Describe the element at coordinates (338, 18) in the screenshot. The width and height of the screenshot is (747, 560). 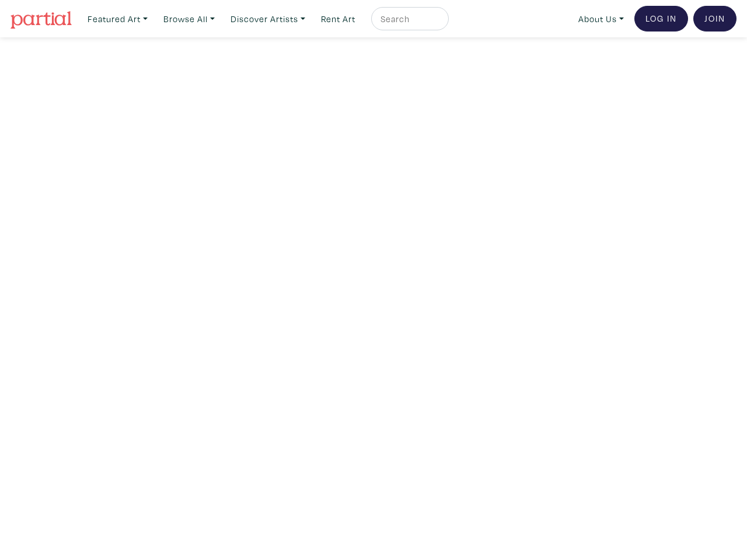
I see `a: Rent Art` at that location.